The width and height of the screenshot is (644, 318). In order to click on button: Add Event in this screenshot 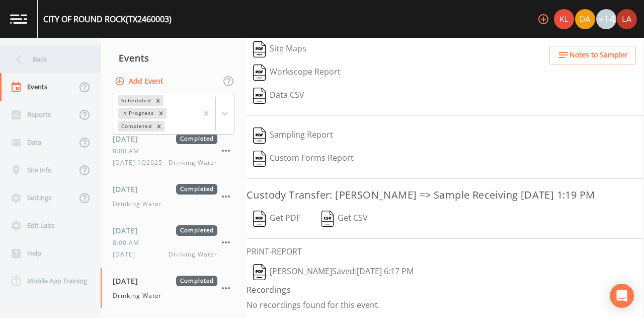, I will do `click(140, 81)`.